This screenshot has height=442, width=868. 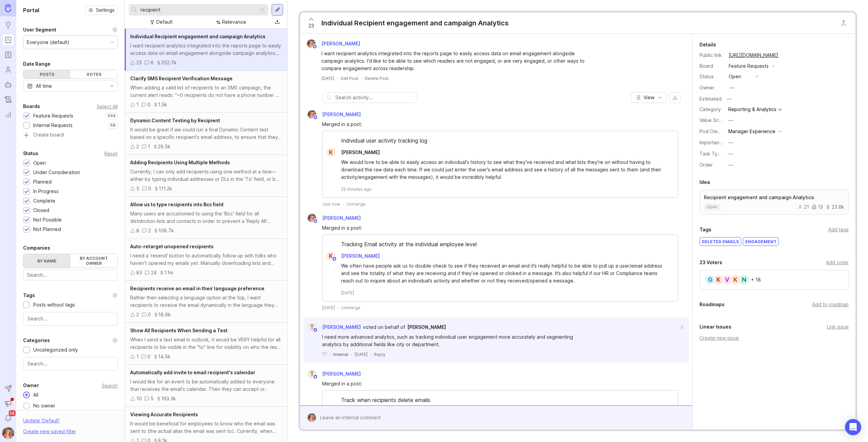 I want to click on div: 21, so click(x=803, y=207).